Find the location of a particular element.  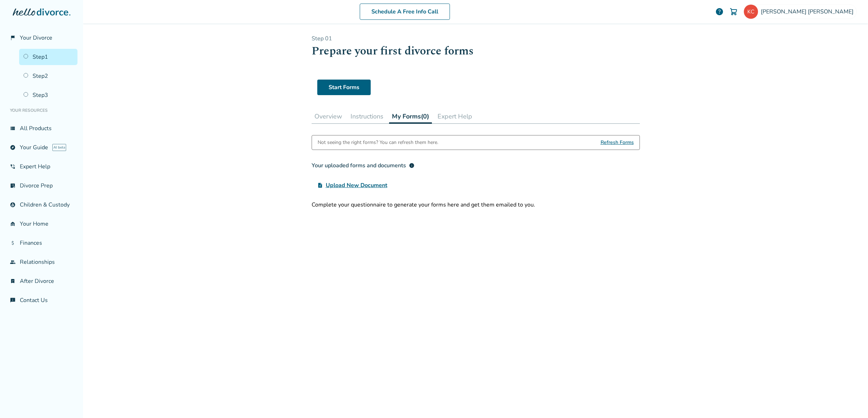

a: account_childChildren & Custody is located at coordinates (41, 205).